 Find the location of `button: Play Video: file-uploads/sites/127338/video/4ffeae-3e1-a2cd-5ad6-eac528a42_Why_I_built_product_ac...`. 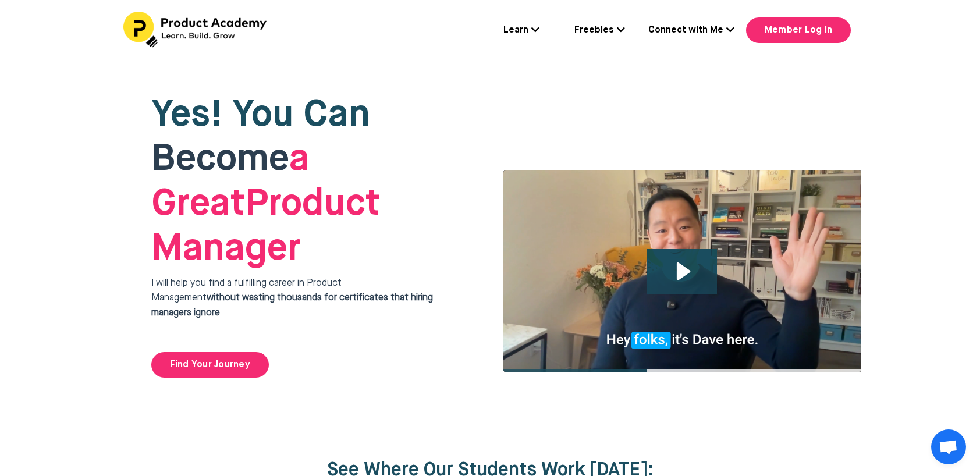

button: Play Video: file-uploads/sites/127338/video/4ffeae-3e1-a2cd-5ad6-eac528a42_Why_I_built_product_ac... is located at coordinates (682, 271).